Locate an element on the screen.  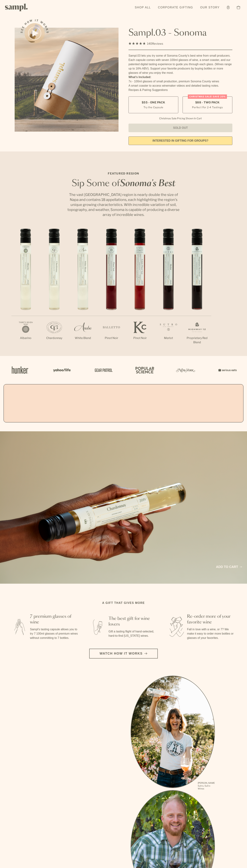
img: Artboard_6_04f9a106-072f-468a-bdd7-f11783b05722_x450.png is located at coordinates (61, 370).